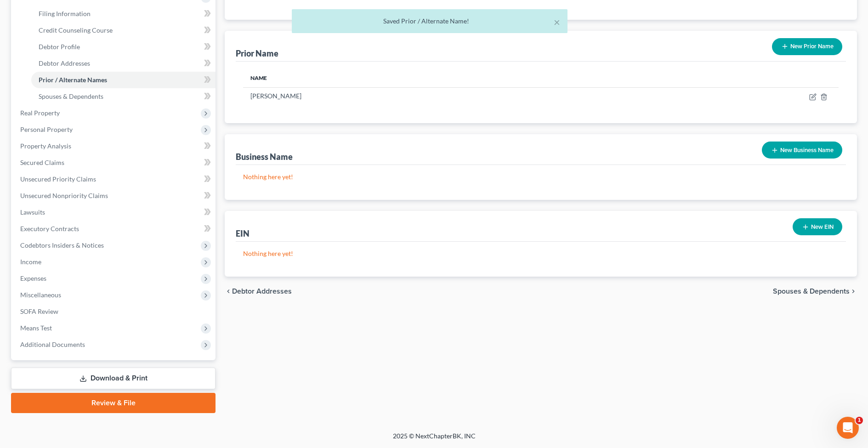  What do you see at coordinates (31, 261) in the screenshot?
I see `span: Income` at bounding box center [31, 261].